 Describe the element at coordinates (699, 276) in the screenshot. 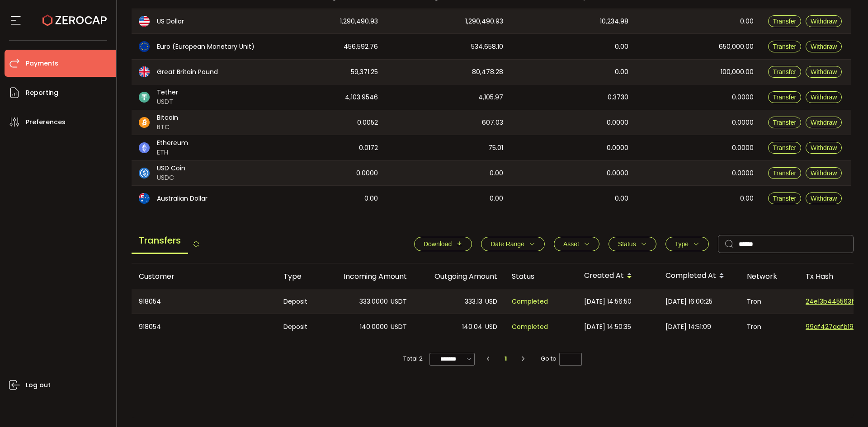

I see `div: Completed At` at that location.